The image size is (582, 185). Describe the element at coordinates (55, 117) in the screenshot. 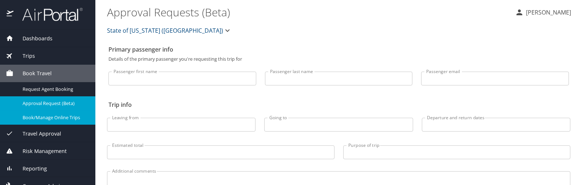

I see `span: Book/Manage Online Trips` at that location.